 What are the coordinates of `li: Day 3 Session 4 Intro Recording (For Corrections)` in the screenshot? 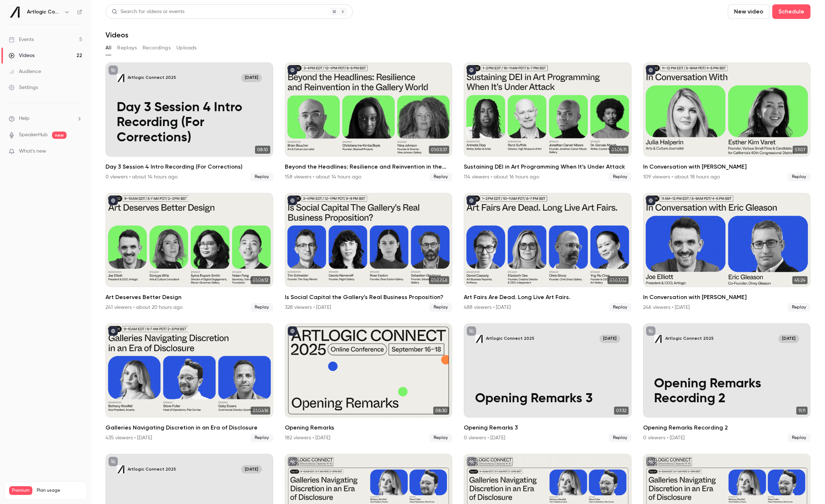 It's located at (189, 122).